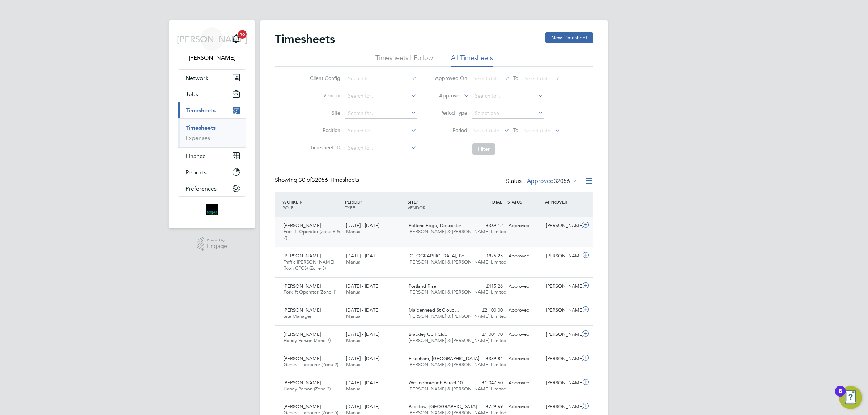  I want to click on span: Forklift Operator (Zone 1), so click(310, 292).